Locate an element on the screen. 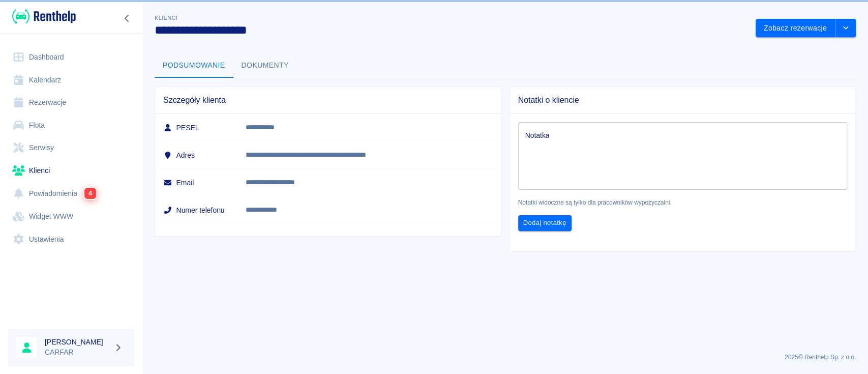  span: Klienci is located at coordinates (166, 17).